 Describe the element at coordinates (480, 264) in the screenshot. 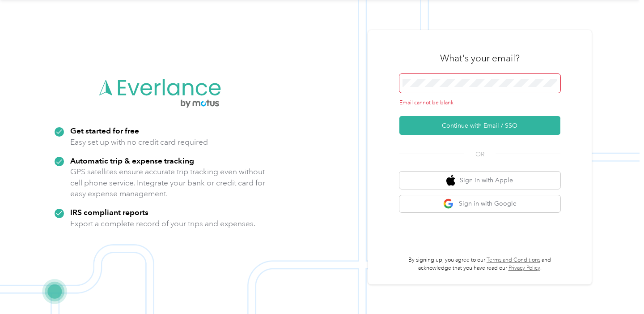

I see `p: By signing up, you agree to our and acknowledge that you have read our .` at that location.